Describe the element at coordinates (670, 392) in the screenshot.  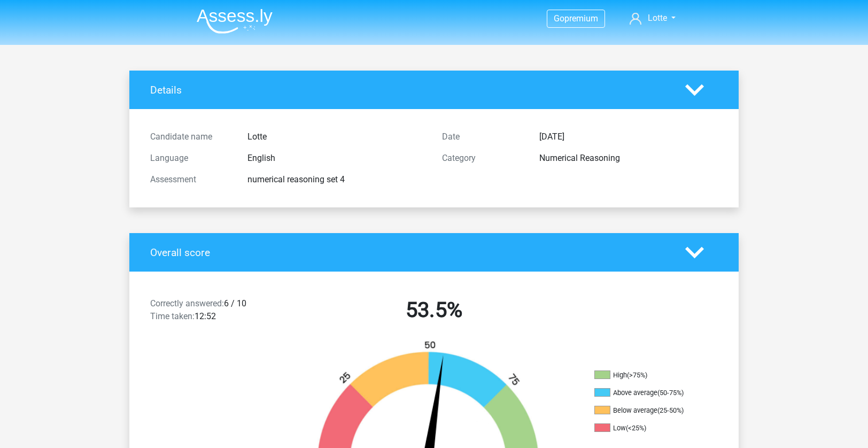
I see `div: (50-75%)` at that location.